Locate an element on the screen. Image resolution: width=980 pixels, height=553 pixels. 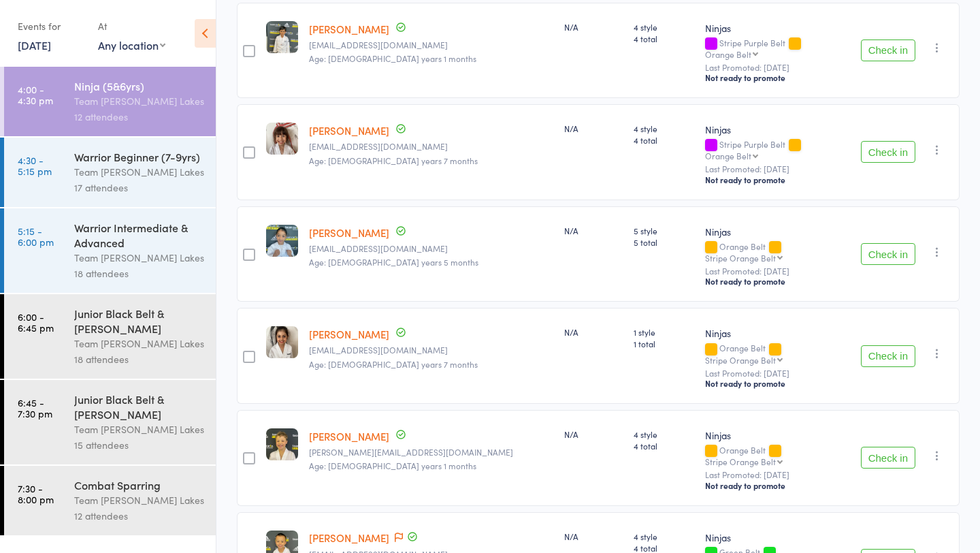
div: Any location is located at coordinates (131, 45).